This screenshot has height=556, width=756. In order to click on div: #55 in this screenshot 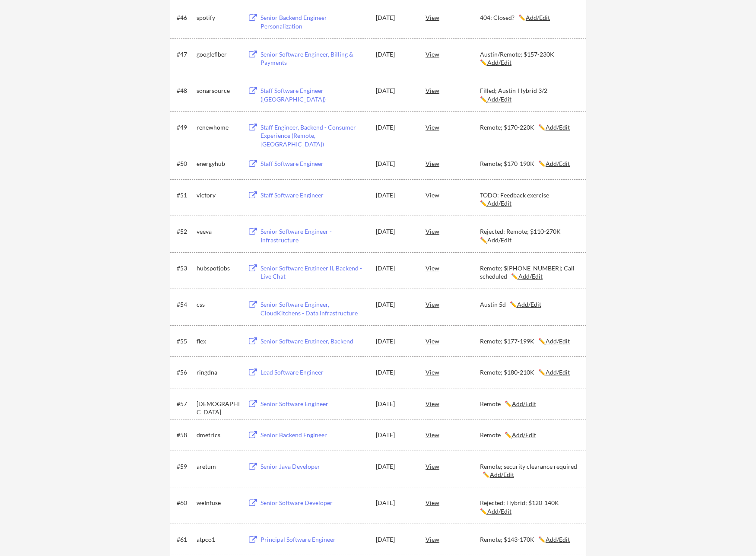, I will do `click(185, 341)`.